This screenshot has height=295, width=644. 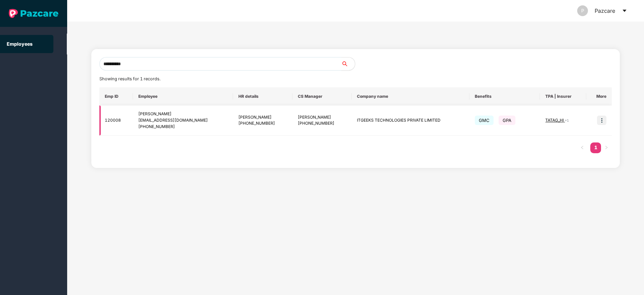 What do you see at coordinates (130, 79) in the screenshot?
I see `span: Showing results for 1 records.` at bounding box center [130, 79].